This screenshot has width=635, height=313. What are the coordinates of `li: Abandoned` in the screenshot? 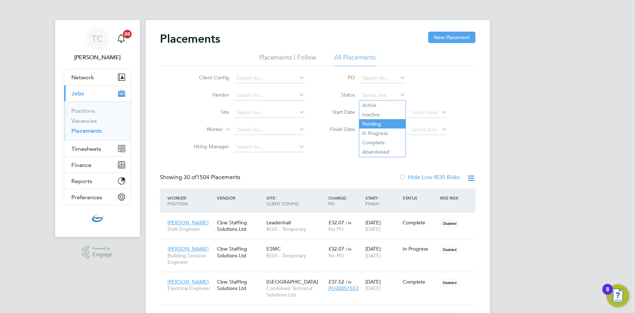 It's located at (382, 152).